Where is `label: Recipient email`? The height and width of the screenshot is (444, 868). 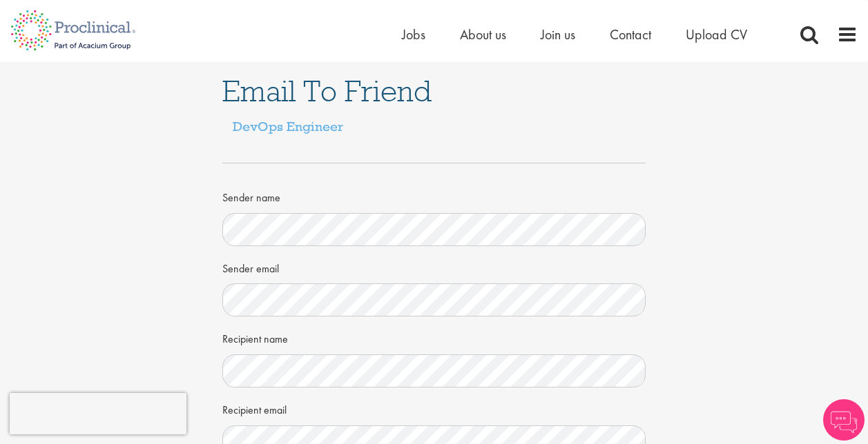
label: Recipient email is located at coordinates (254, 408).